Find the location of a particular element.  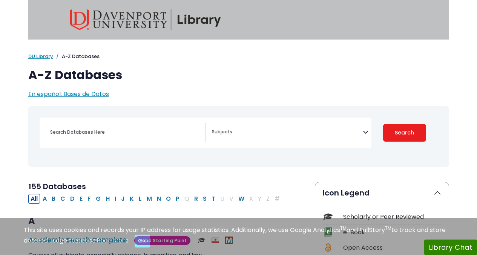

button: Filter Results O is located at coordinates (168, 199).